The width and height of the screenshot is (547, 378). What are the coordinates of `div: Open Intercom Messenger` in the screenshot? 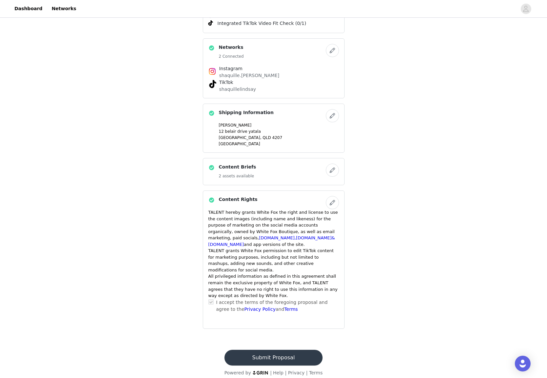 It's located at (523, 364).